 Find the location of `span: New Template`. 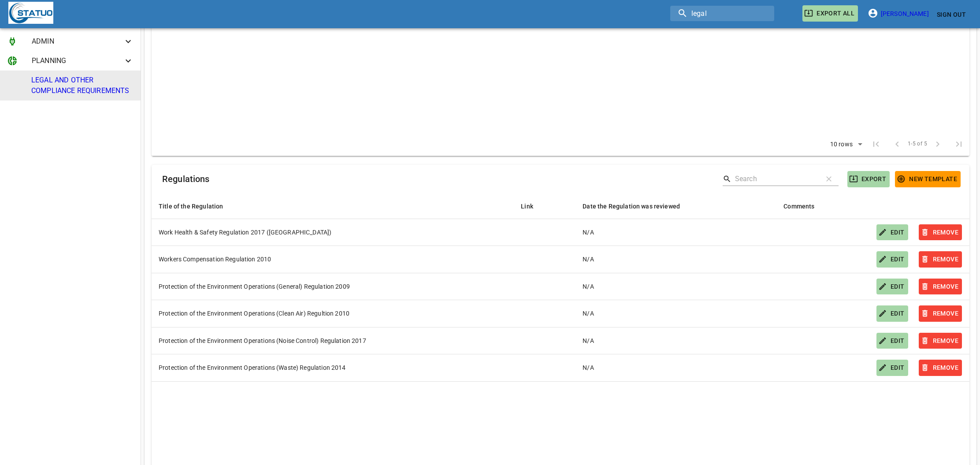

span: New Template is located at coordinates (928, 179).